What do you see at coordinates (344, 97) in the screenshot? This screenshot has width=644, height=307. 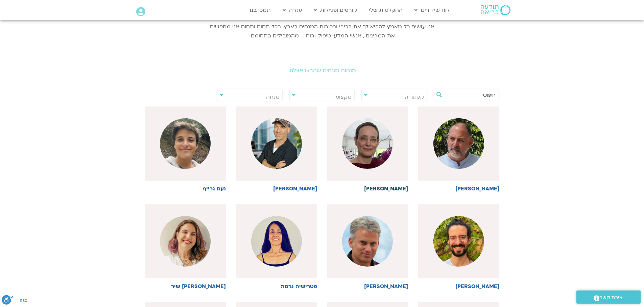 I see `span: מקצוע` at bounding box center [344, 97].